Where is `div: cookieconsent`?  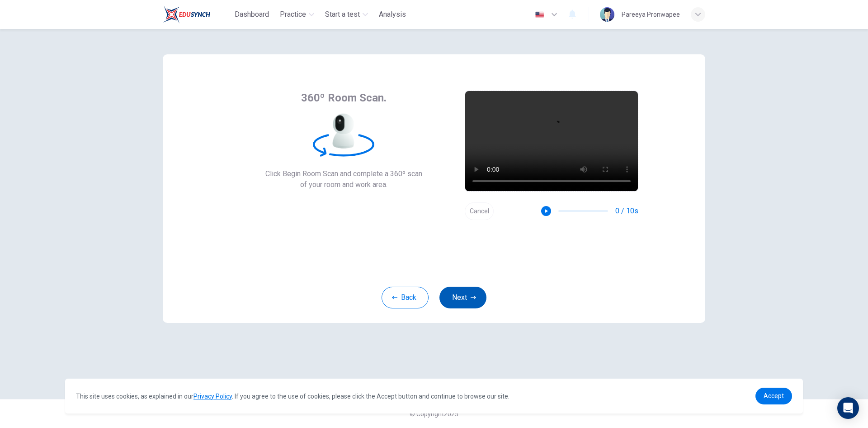
div: cookieconsent is located at coordinates (434, 395).